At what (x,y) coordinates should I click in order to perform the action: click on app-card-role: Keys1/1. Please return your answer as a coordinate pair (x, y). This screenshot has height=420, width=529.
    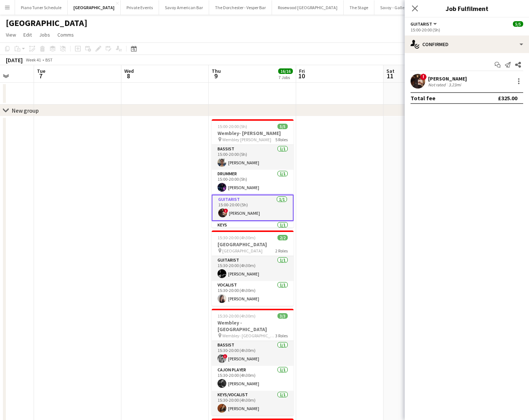
    Looking at the image, I should click on (253, 234).